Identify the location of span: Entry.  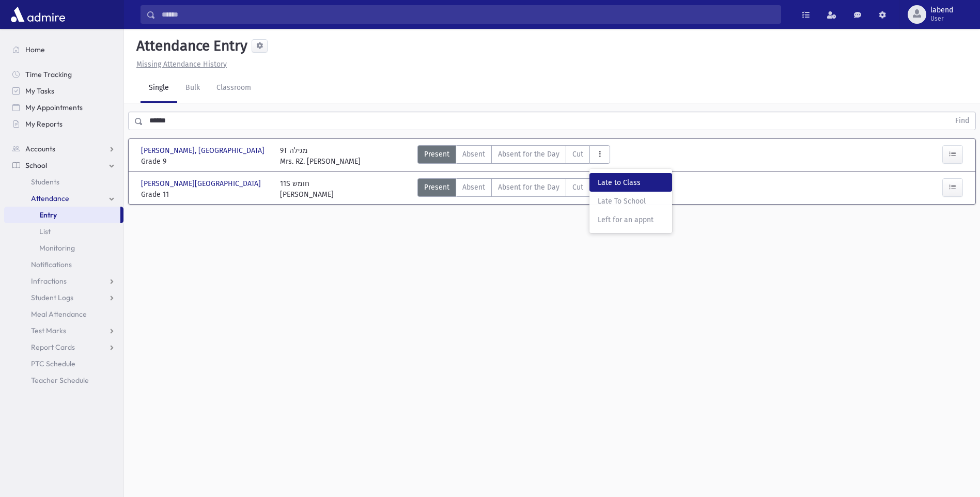
(48, 216).